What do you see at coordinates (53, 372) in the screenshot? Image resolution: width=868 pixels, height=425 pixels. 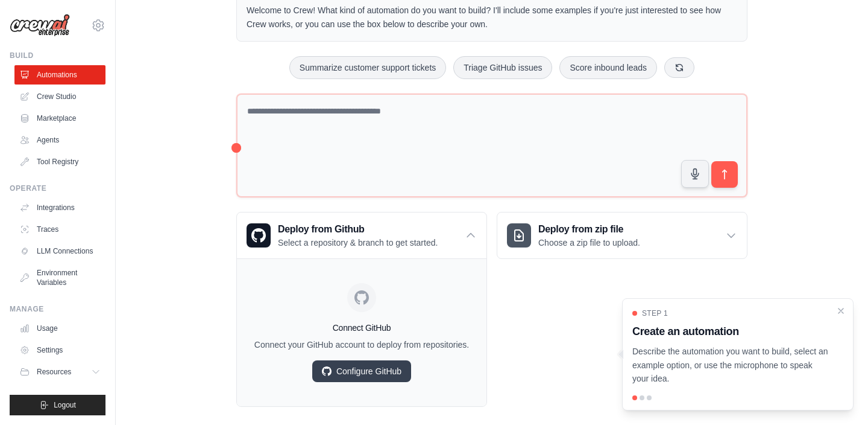 I see `span: Resources` at bounding box center [53, 372].